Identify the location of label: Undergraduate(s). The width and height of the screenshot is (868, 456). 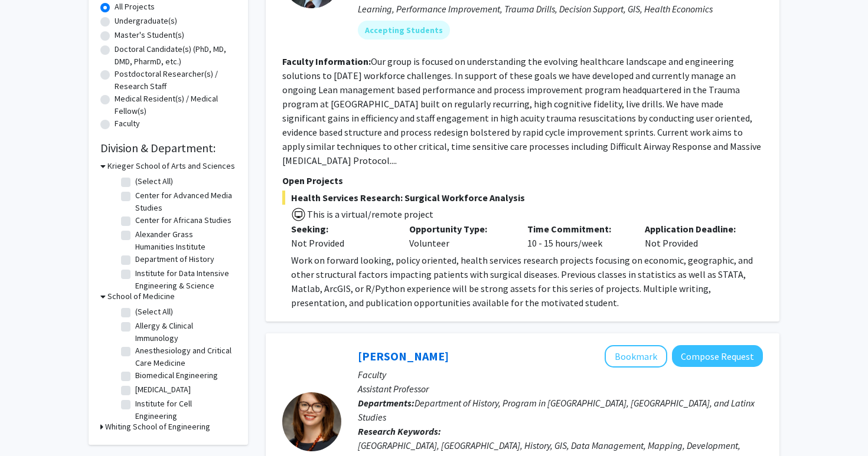
(146, 20).